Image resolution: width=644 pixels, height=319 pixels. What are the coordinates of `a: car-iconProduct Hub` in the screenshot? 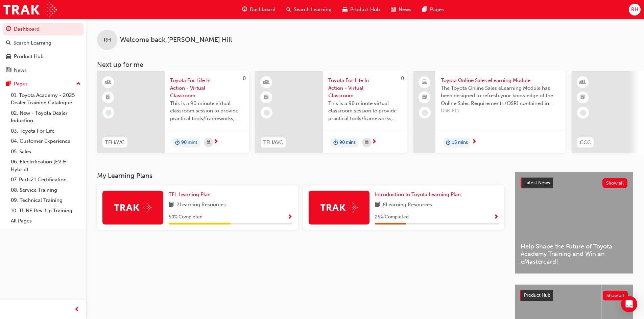 It's located at (361, 9).